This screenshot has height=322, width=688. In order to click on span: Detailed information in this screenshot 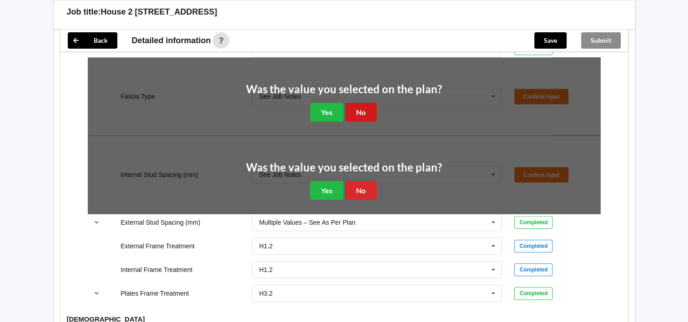, I will do `click(172, 40)`.